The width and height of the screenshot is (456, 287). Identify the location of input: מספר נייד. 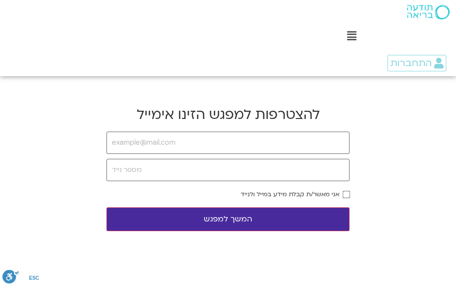
(228, 170).